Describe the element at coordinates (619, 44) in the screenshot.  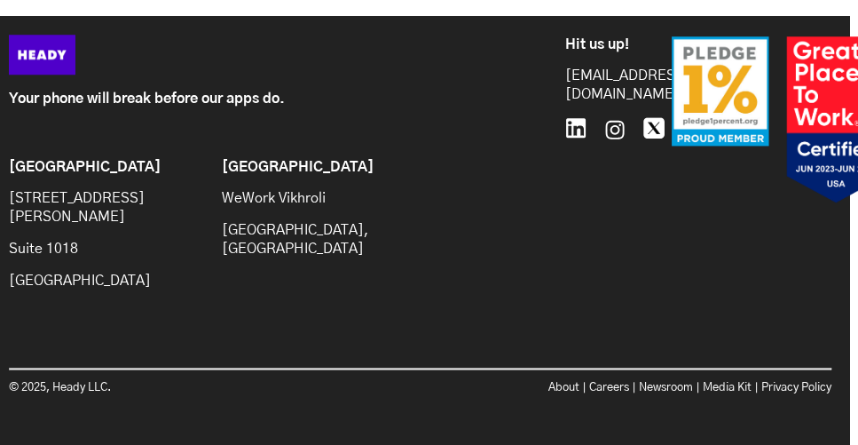
I see `h6: Hit us up!` at that location.